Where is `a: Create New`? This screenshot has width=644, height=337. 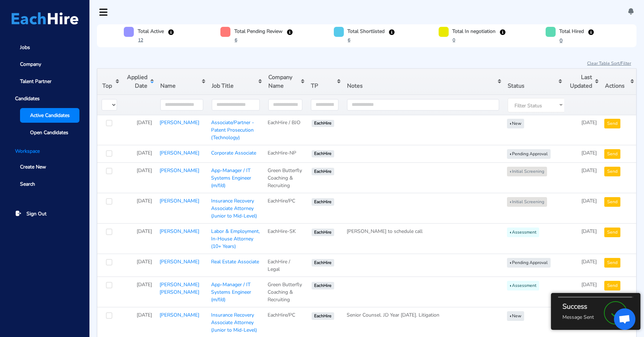 a: Create New is located at coordinates (45, 167).